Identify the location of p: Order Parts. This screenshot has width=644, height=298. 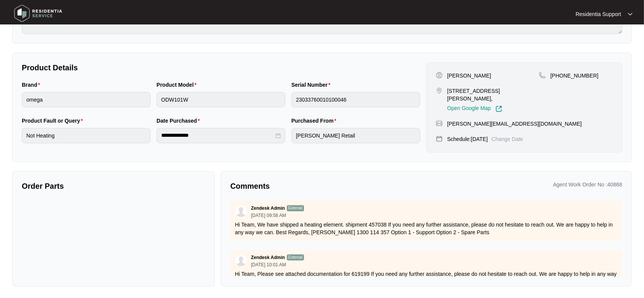
(114, 186).